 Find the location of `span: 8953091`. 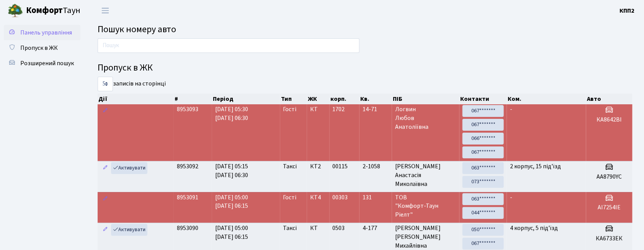

span: 8953091 is located at coordinates (188, 198).